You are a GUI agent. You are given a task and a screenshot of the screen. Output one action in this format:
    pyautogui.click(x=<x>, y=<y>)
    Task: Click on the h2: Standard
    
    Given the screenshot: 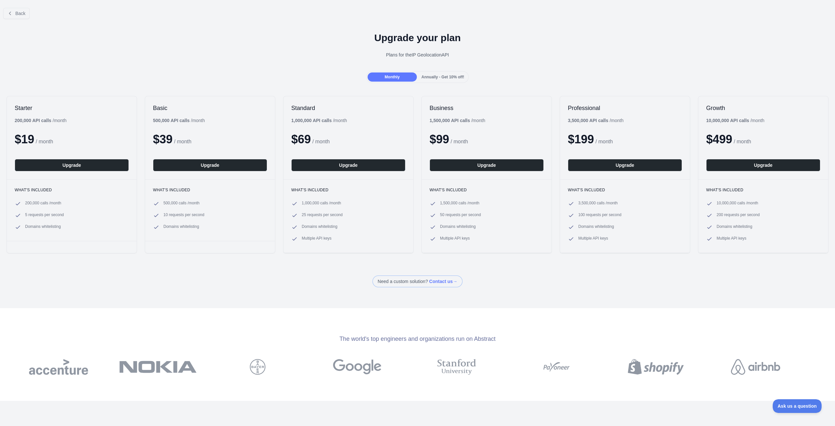 What is the action you would take?
    pyautogui.click(x=348, y=108)
    